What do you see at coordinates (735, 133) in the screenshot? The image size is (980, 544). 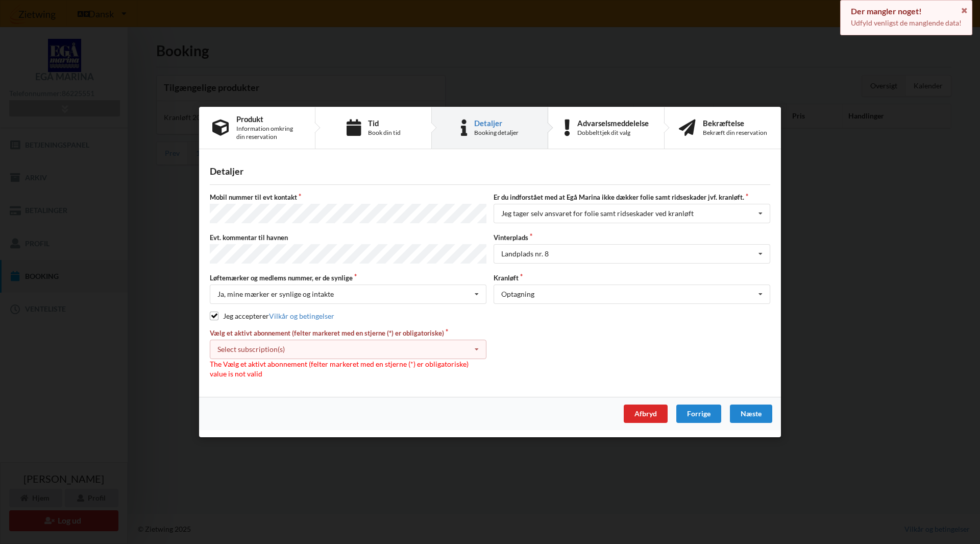 I see `div: Bekræft din reservation` at bounding box center [735, 133].